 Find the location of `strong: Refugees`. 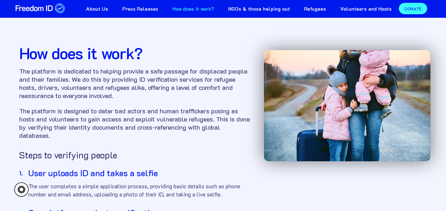

strong: Refugees is located at coordinates (315, 9).